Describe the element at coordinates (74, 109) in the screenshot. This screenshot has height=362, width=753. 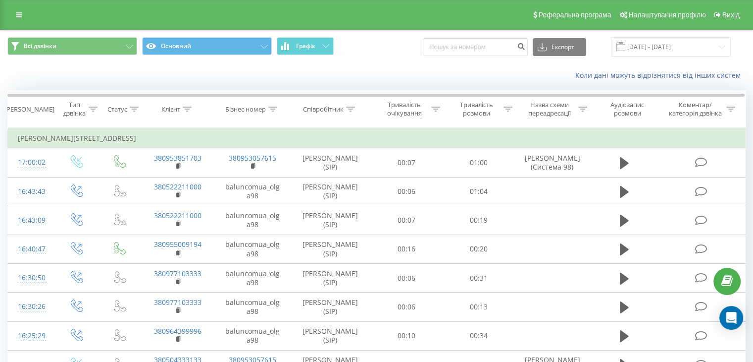
I see `div: Тип дзвінка` at that location.